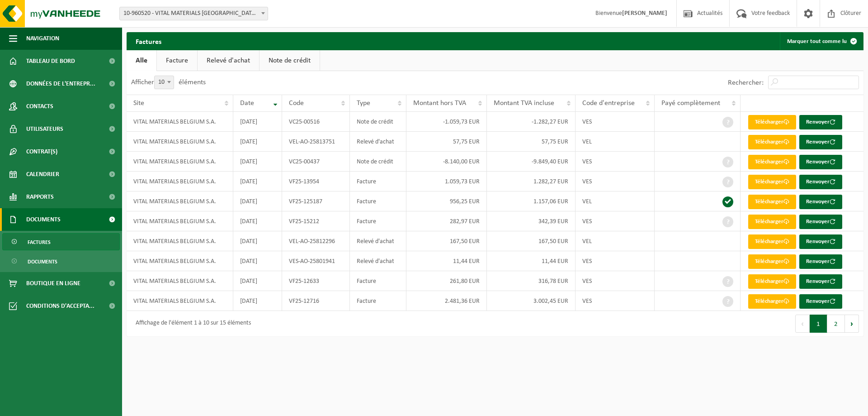 Image resolution: width=868 pixels, height=416 pixels. Describe the element at coordinates (316, 281) in the screenshot. I see `td: VF25-12633` at that location.